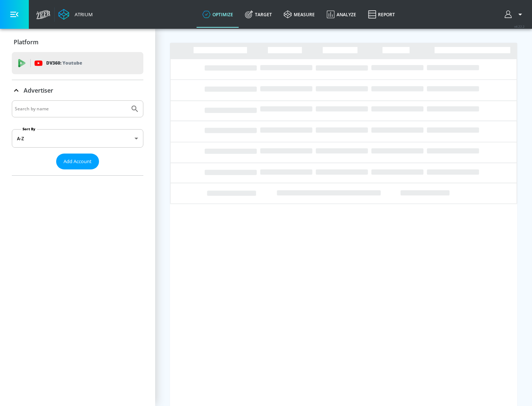 The height and width of the screenshot is (406, 532). Describe the element at coordinates (82, 14) in the screenshot. I see `div: Atrium` at that location.